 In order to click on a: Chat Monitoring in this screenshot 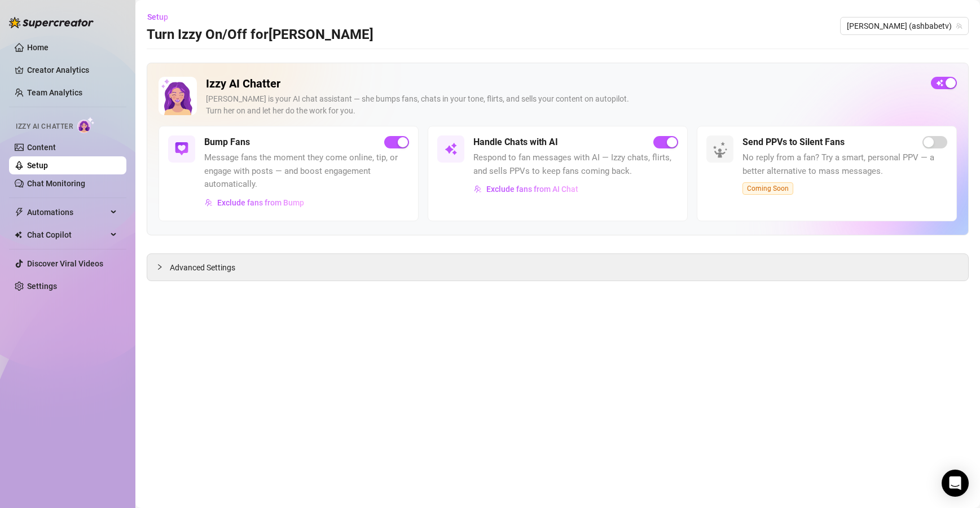, I will do `click(56, 183)`.